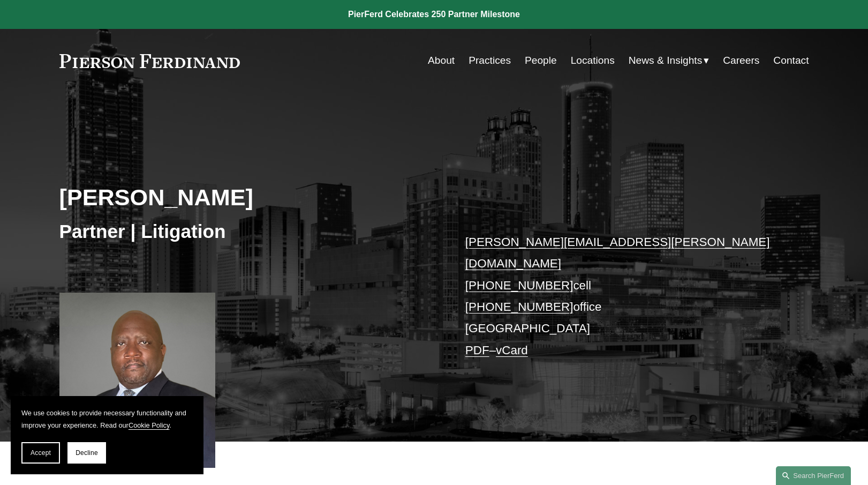  Describe the element at coordinates (512, 350) in the screenshot. I see `a: vCard` at that location.